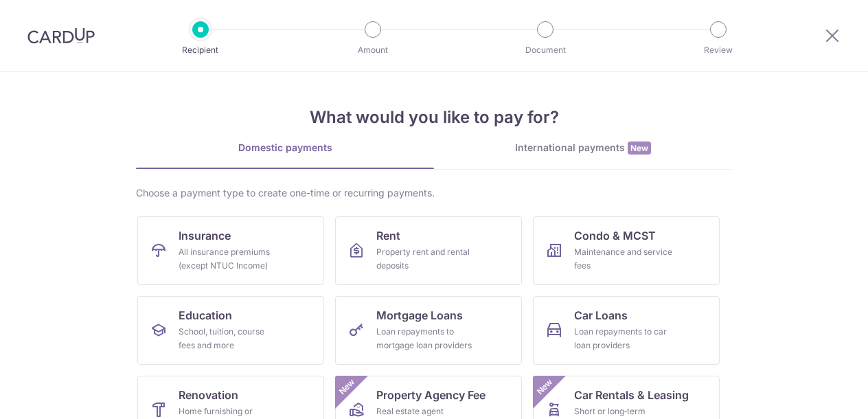 This screenshot has width=868, height=419. Describe the element at coordinates (420, 316) in the screenshot. I see `span: Mortgage Loans` at that location.